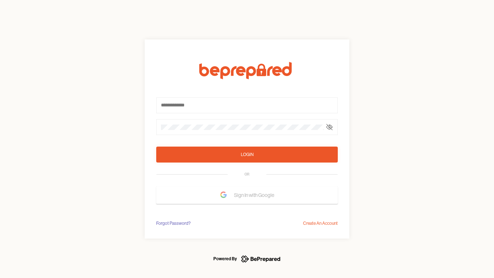  What do you see at coordinates (321, 223) in the screenshot?
I see `div: Create An Account` at bounding box center [321, 223].